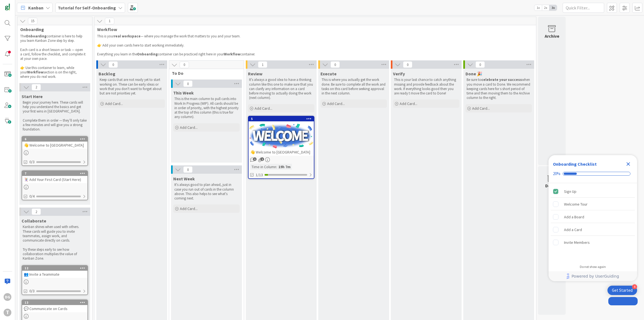 This screenshot has height=320, width=644. Describe the element at coordinates (570, 191) in the screenshot. I see `div: Sign Up` at that location.